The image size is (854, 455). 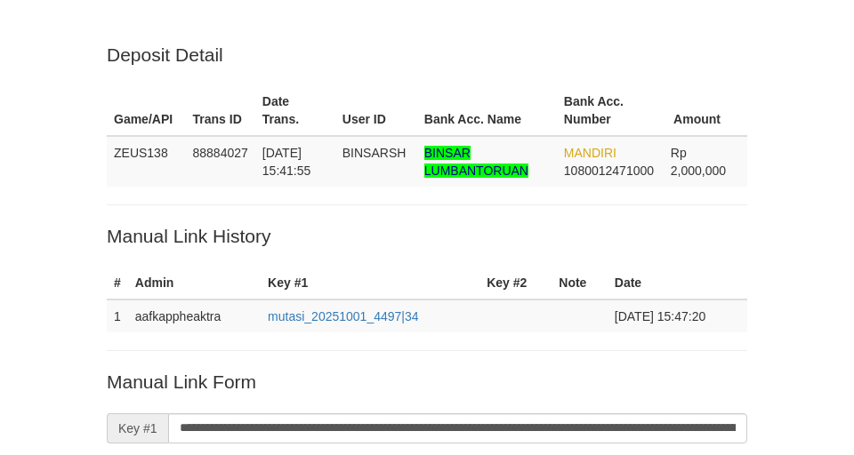 I want to click on th: Key #2, so click(x=515, y=283).